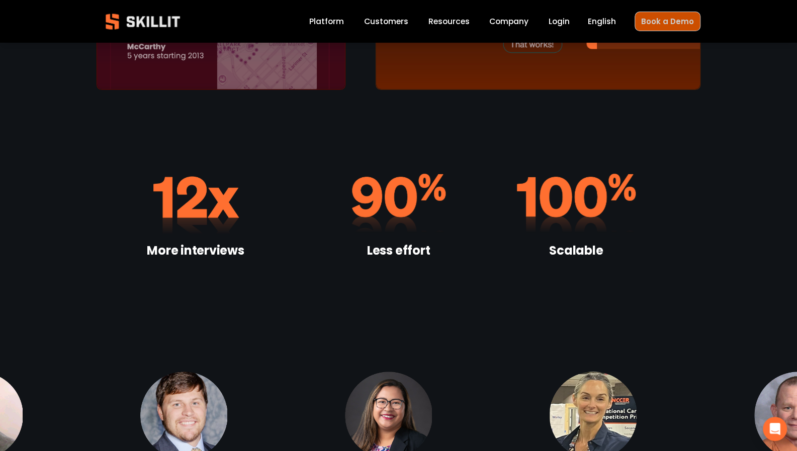 The image size is (797, 451). Describe the element at coordinates (602, 21) in the screenshot. I see `span: English` at that location.